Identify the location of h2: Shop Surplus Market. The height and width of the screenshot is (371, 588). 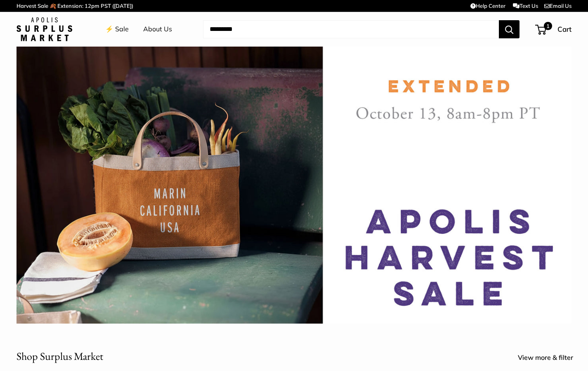
(60, 357).